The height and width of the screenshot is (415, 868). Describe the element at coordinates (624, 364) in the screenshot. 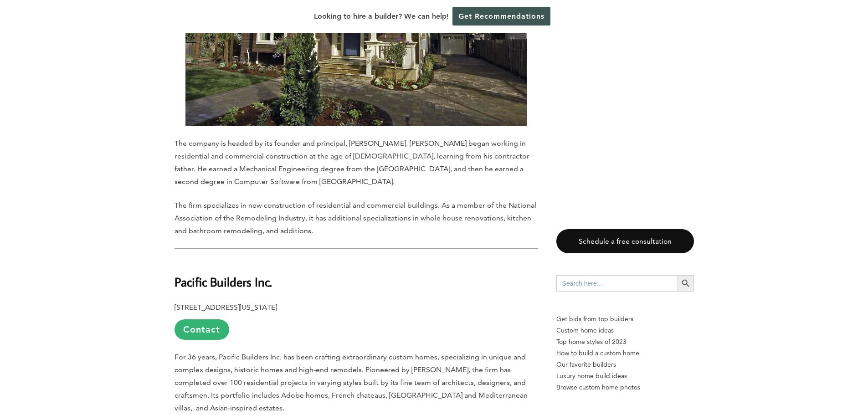

I see `a: Our favorite builders` at that location.